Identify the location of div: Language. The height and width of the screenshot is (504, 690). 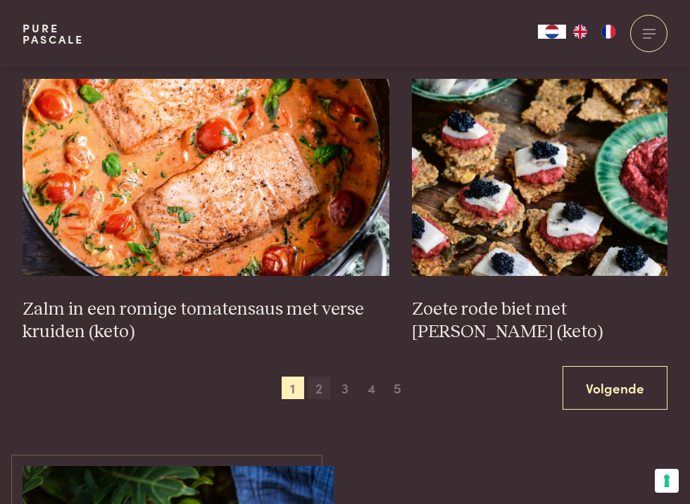
(552, 32).